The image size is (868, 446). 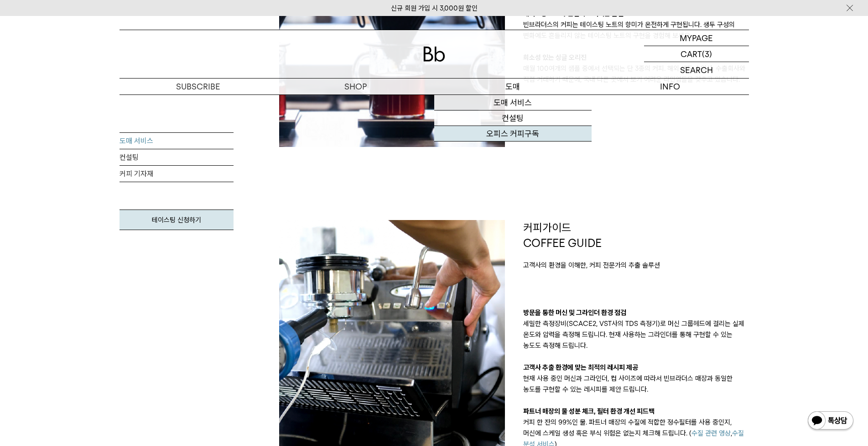 What do you see at coordinates (707, 54) in the screenshot?
I see `p: (3)` at bounding box center [707, 54].